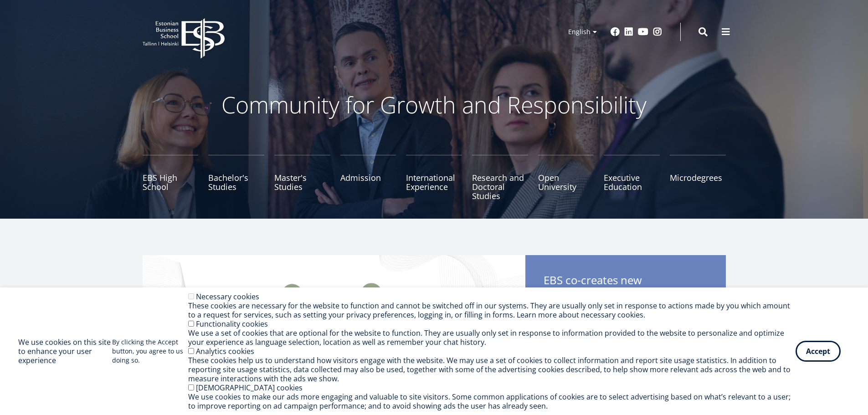  I want to click on a: Research and Doctoral Studies, so click(500, 177).